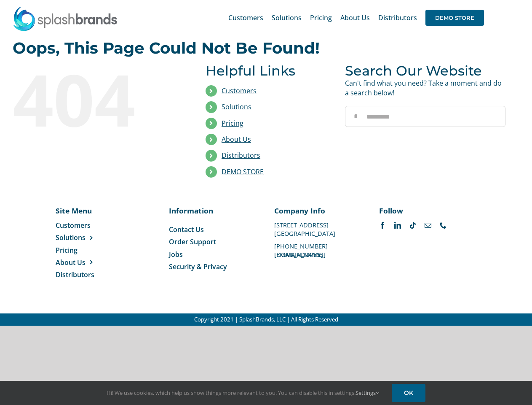 The height and width of the screenshot is (405, 532). I want to click on a: Security & Privacy, so click(213, 267).